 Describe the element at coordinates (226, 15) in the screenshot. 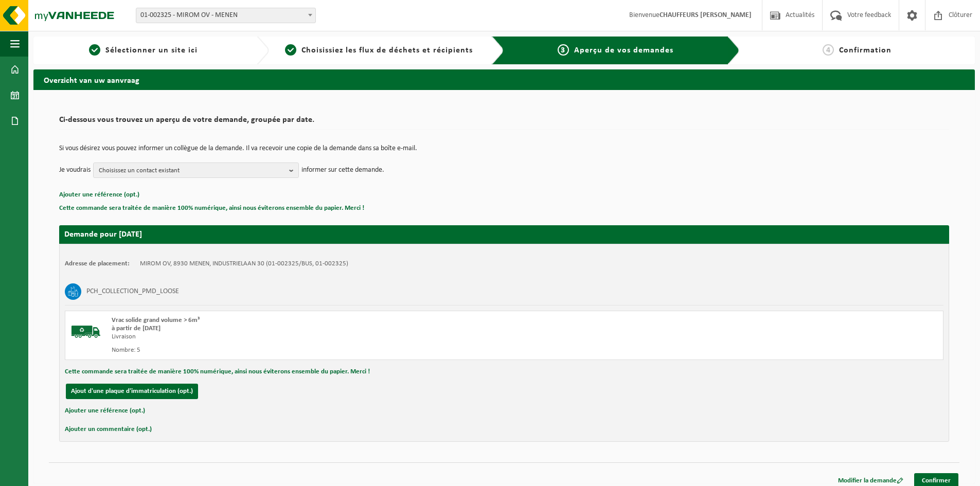

I see `span: 01-002325 - MIROM OV - MENEN` at that location.